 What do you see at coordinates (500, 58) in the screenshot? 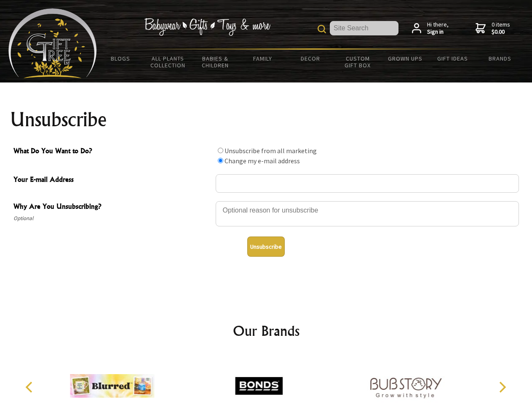
I see `a: Brands` at bounding box center [500, 58].